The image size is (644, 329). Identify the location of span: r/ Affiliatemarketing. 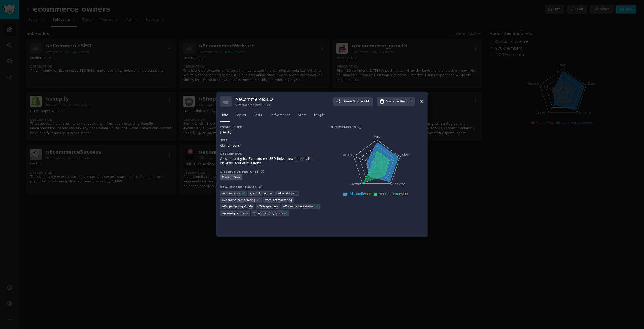
(279, 200).